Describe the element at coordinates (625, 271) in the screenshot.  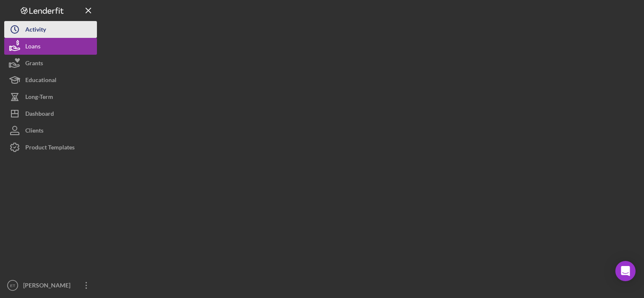
I see `div: Open Intercom Messenger` at that location.